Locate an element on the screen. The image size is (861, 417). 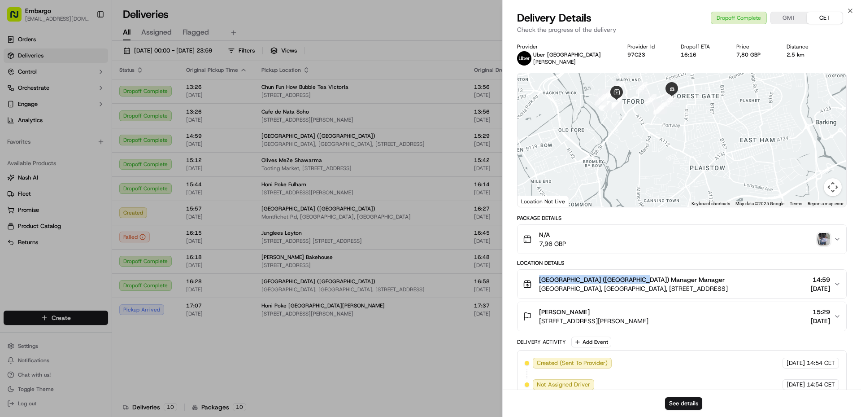
a: 💻API Documentation is located at coordinates (110, 205).